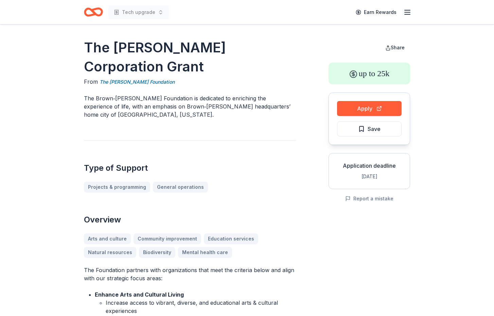  I want to click on span: Share, so click(398, 47).